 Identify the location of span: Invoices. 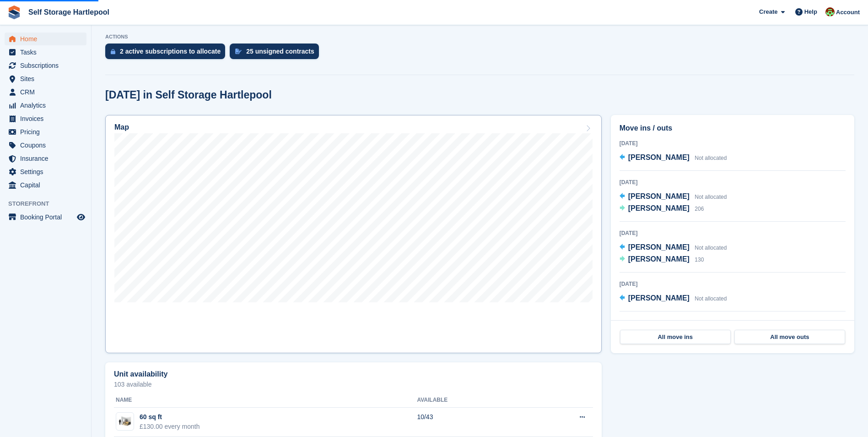
(48, 119).